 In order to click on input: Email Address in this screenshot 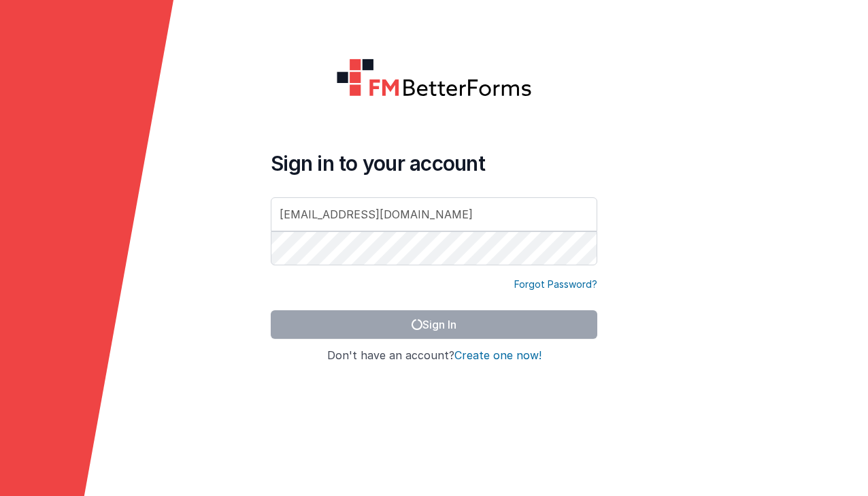, I will do `click(434, 215)`.